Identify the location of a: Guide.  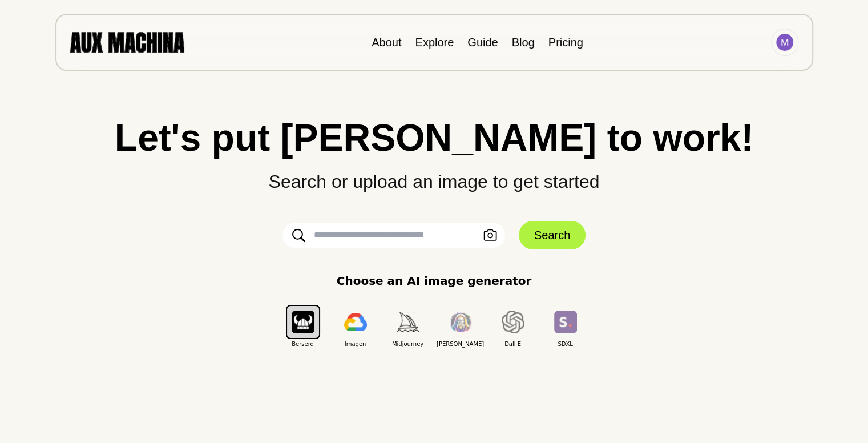
(483, 42).